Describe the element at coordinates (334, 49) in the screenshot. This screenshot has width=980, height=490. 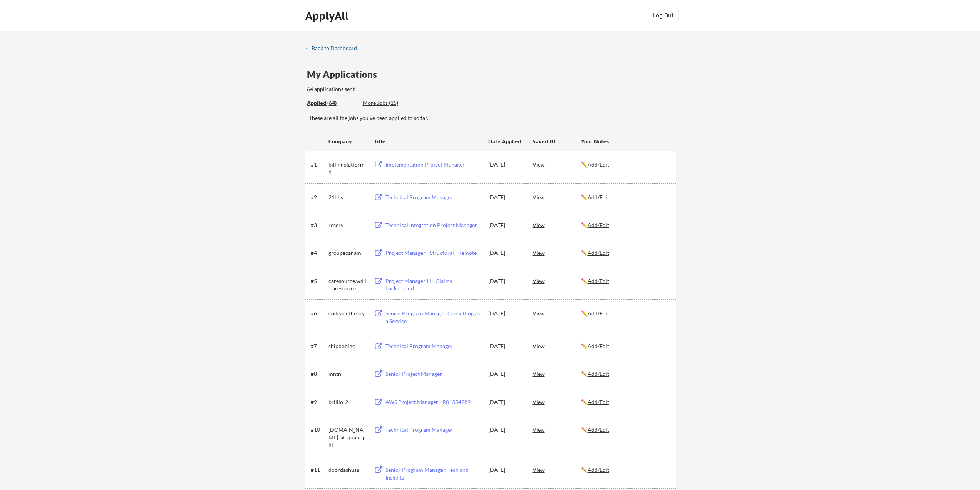
I see `a: ← Back to Dashboard` at that location.